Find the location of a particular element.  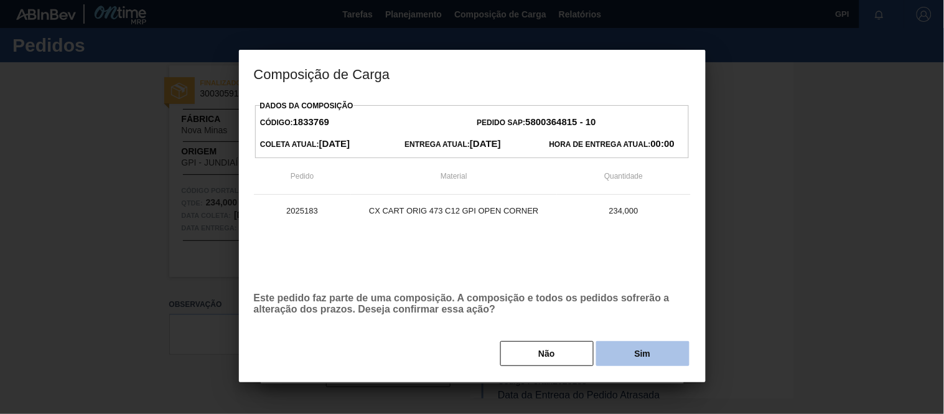

td: 234,000 is located at coordinates (624, 210).